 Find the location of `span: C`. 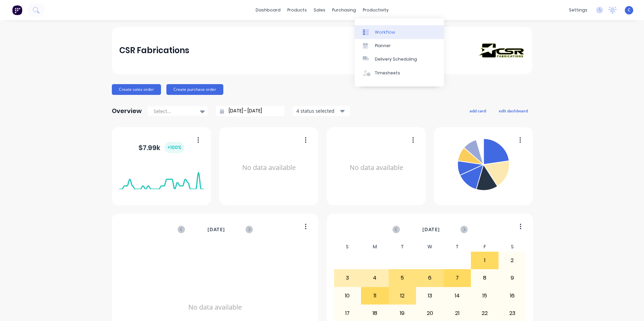

span: C is located at coordinates (629, 10).